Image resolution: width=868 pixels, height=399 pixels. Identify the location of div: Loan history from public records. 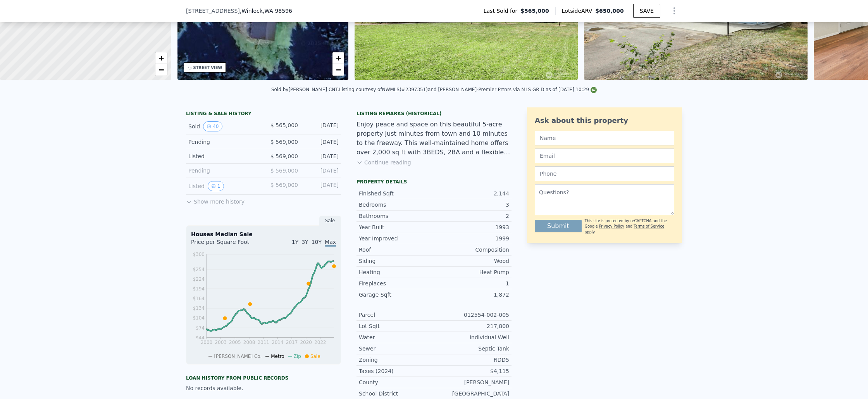
(264, 378).